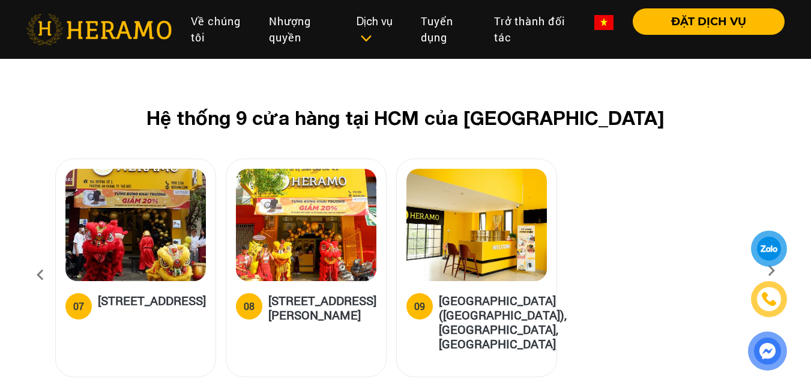 This screenshot has width=811, height=385. I want to click on div: 08, so click(249, 306).